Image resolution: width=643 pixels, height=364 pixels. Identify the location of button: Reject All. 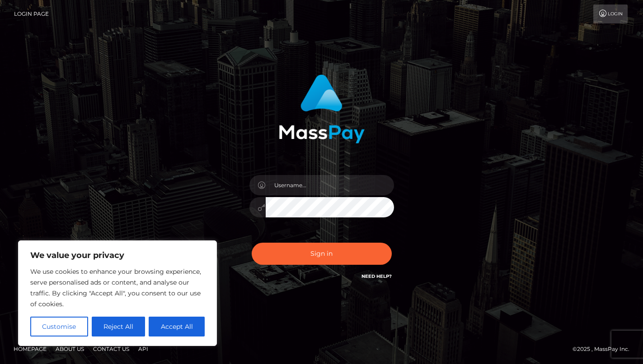
(118, 327).